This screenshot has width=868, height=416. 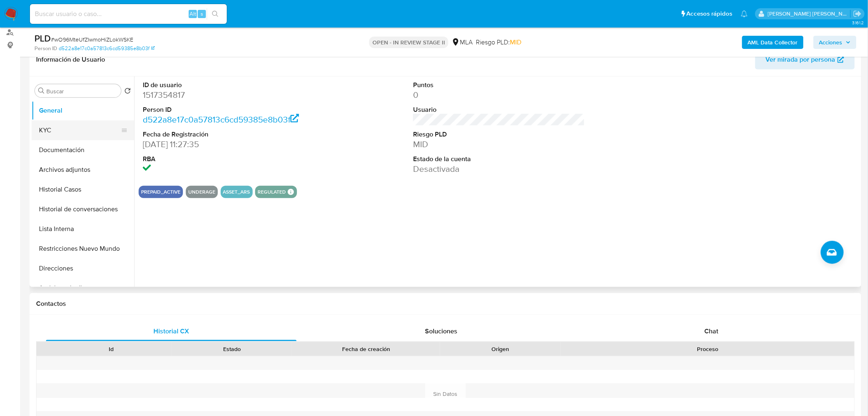 I want to click on span: MID, so click(x=516, y=42).